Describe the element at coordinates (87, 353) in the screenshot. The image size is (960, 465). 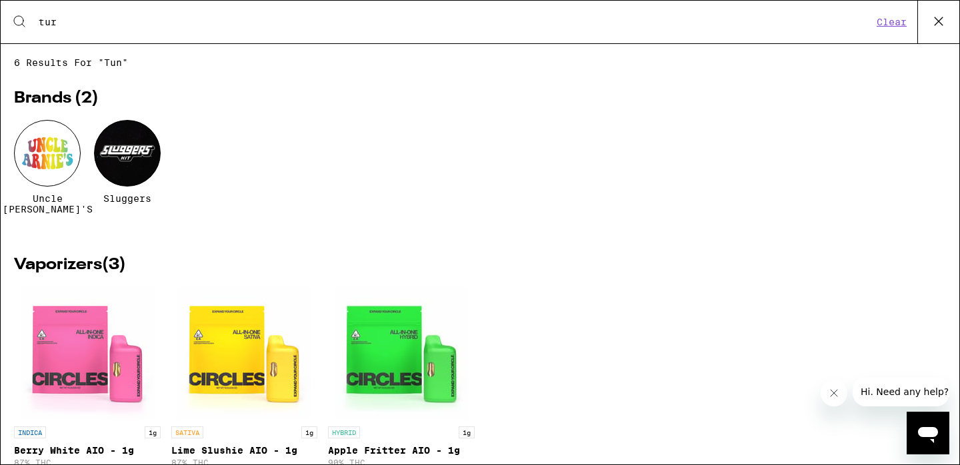
I see `img: Circles Base Camp - Berry White AIO - 1g` at that location.